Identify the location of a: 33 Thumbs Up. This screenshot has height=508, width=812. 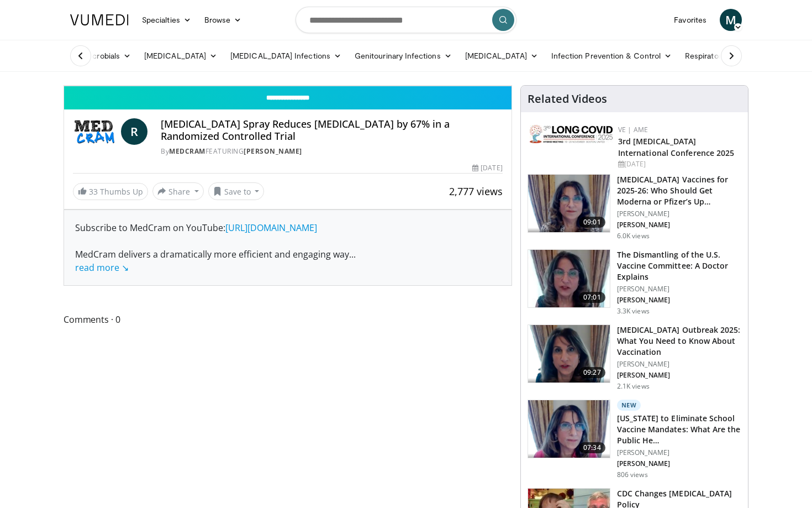
(111, 192).